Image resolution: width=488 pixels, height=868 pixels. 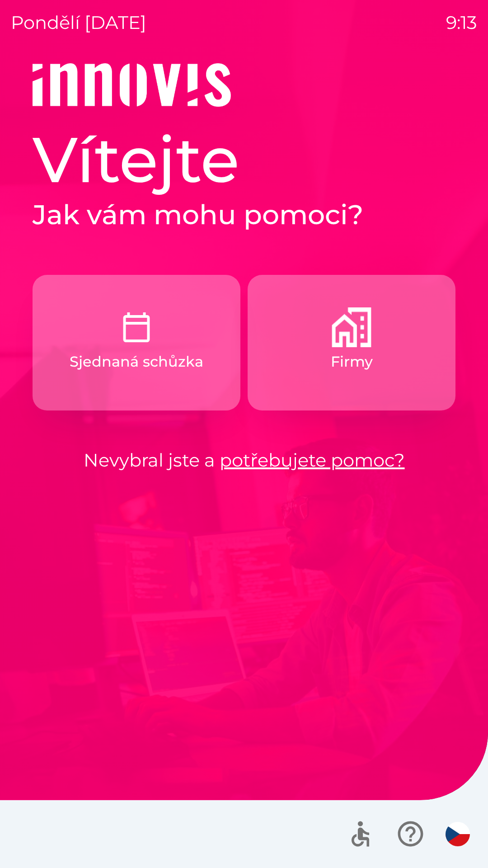 I want to click on h2: Jak vám mohu pomoci?, so click(x=244, y=215).